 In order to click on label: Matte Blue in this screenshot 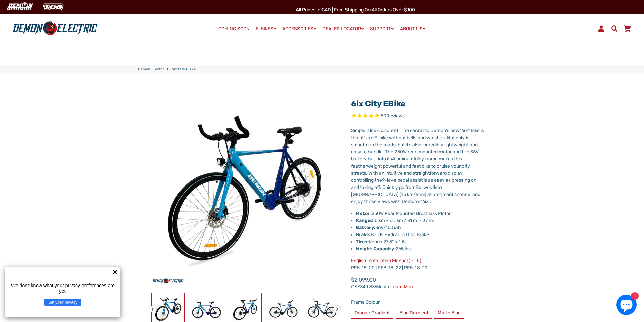, I will do `click(449, 312)`.